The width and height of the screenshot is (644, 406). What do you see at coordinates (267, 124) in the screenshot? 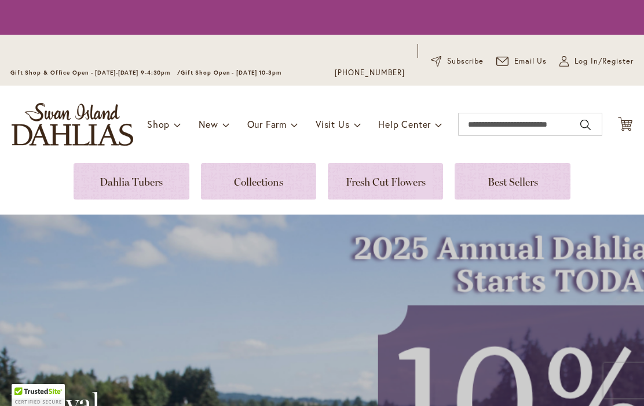
I see `span: Our Farm` at bounding box center [267, 124].